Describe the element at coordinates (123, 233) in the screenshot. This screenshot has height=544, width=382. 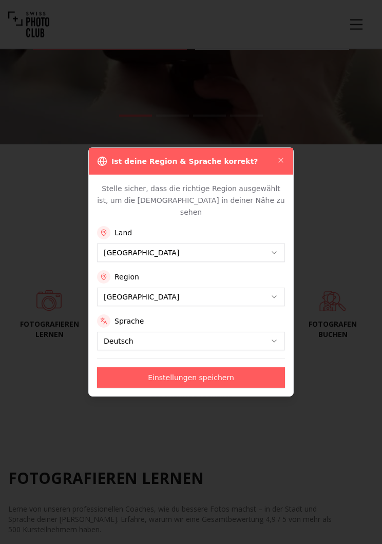
I see `label: Land` at that location.